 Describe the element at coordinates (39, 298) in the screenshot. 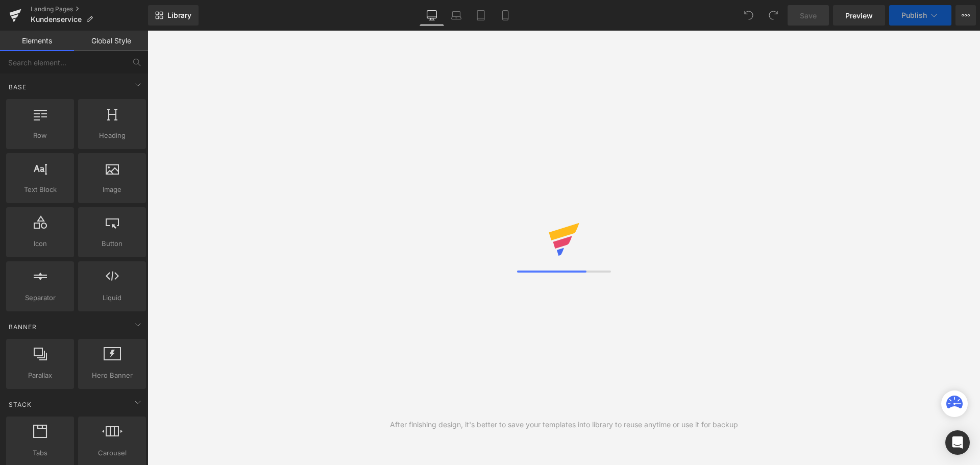

I see `span: Separator` at that location.